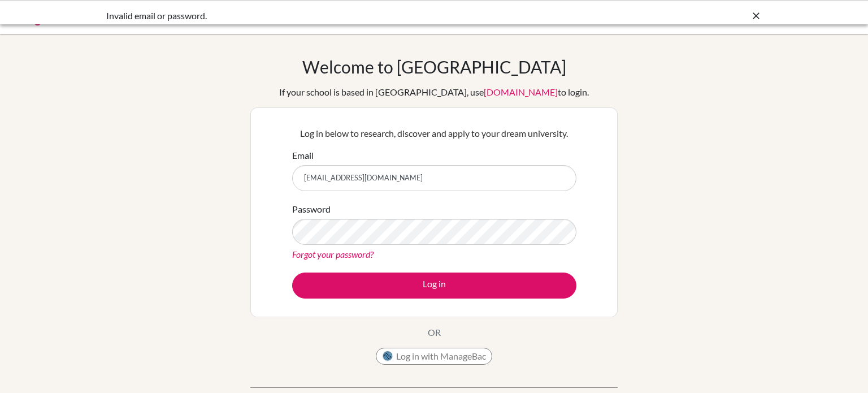 The image size is (868, 393). What do you see at coordinates (434, 134) in the screenshot?
I see `p: Log in below to research, discover and apply to your dream university.` at bounding box center [434, 134].